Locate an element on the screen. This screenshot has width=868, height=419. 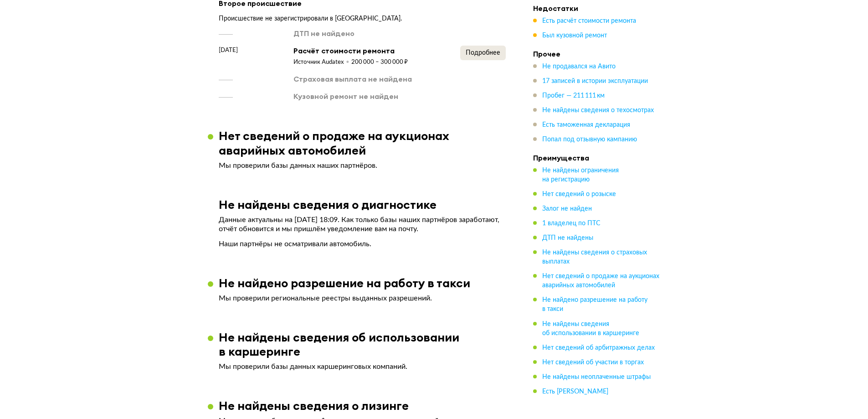
span: Не найдены сведения о страховых выплатах is located at coordinates (595, 257).